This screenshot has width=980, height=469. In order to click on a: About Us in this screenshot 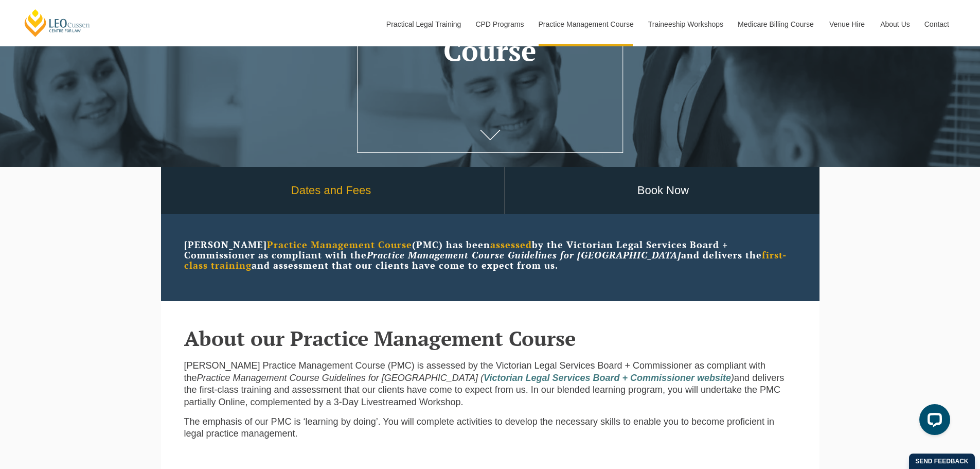, I will do `click(895, 24)`.